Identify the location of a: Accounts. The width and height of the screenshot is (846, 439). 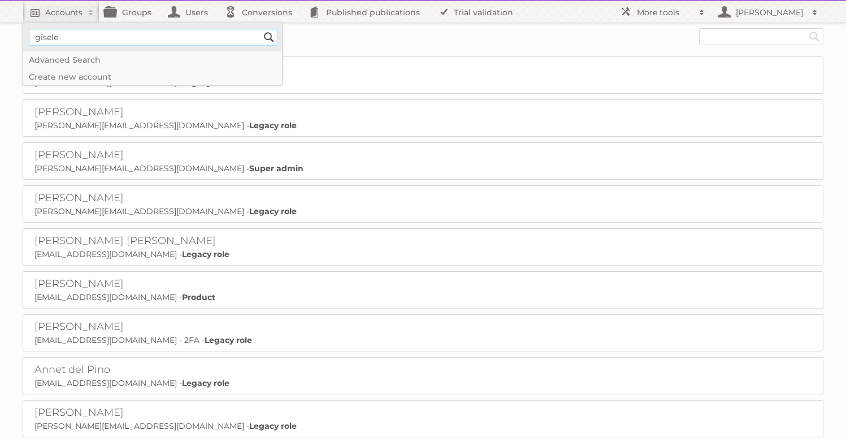
(61, 12).